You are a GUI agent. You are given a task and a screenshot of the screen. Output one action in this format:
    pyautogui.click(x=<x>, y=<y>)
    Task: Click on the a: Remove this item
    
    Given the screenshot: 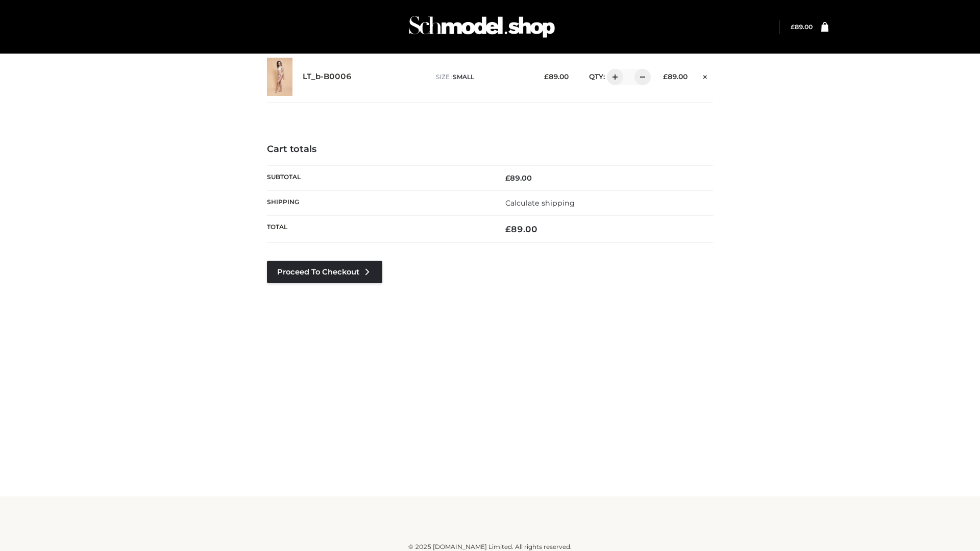 What is the action you would take?
    pyautogui.click(x=705, y=76)
    